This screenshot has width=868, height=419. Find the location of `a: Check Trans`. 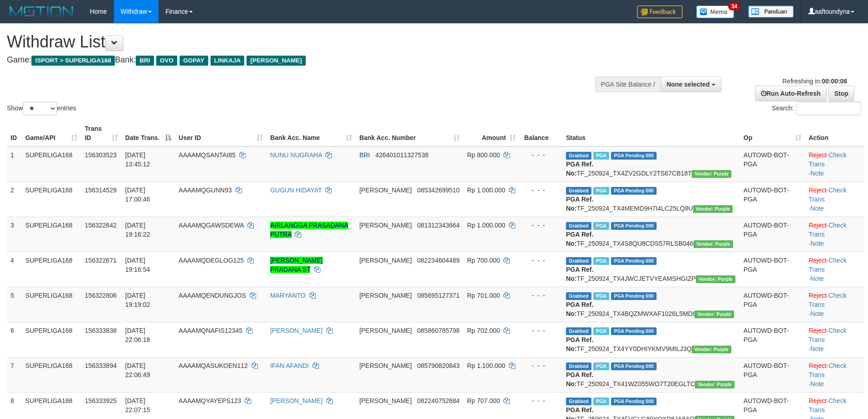

a: Check Trans is located at coordinates (828, 335).